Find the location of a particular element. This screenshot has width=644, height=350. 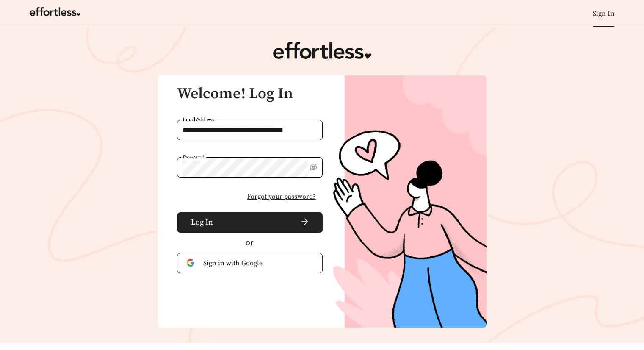

span: arrow-right is located at coordinates (263, 223).